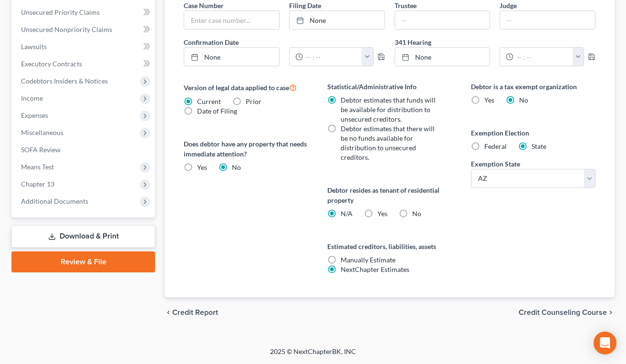 The image size is (626, 364). Describe the element at coordinates (232, 20) in the screenshot. I see `input: Enter case number...` at that location.